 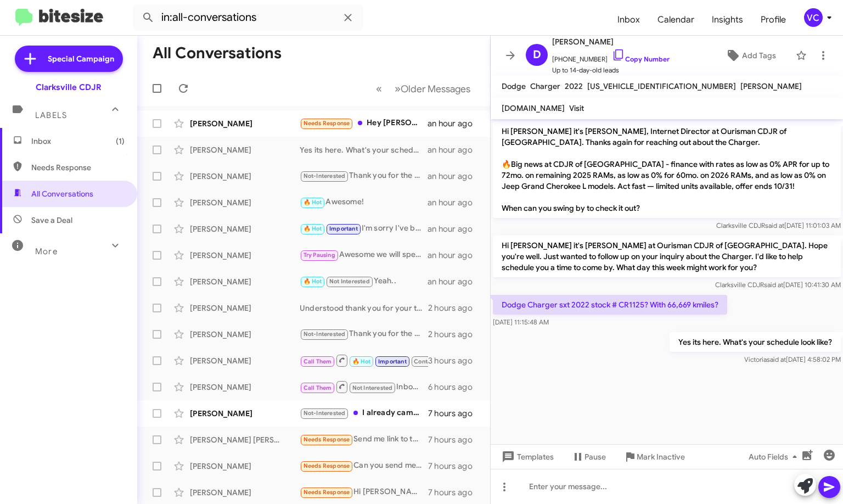 What do you see at coordinates (676, 20) in the screenshot?
I see `span: Calendar` at bounding box center [676, 20].